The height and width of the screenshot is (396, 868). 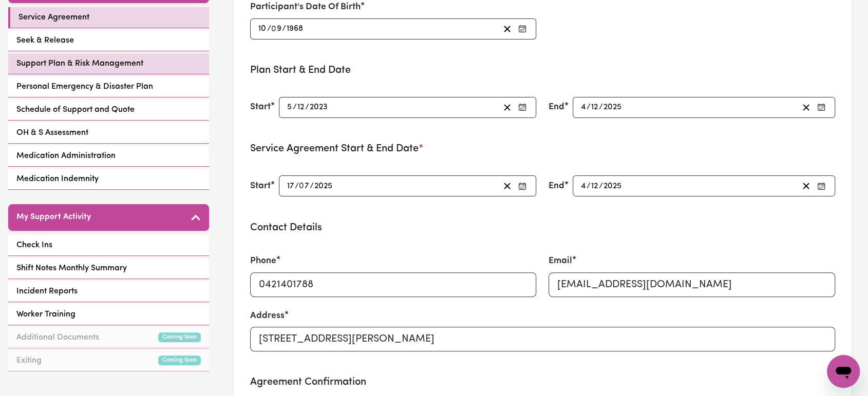 What do you see at coordinates (71, 268) in the screenshot?
I see `span: Shift Notes Monthly Summary` at bounding box center [71, 268].